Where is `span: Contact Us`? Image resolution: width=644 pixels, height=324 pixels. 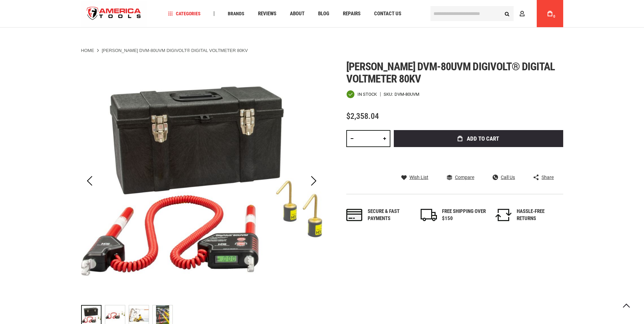 span: Contact Us is located at coordinates (388, 13).